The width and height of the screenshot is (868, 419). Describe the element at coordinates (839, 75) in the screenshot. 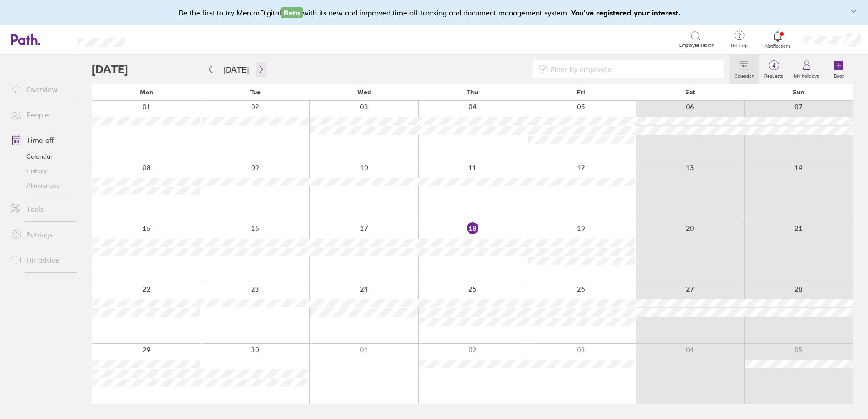

I see `label: Book` at that location.